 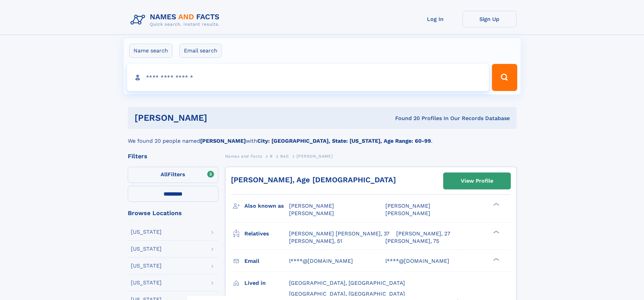 What do you see at coordinates (405, 119) in the screenshot?
I see `div: Found 20 Profiles In Our Records Database` at bounding box center [405, 119].